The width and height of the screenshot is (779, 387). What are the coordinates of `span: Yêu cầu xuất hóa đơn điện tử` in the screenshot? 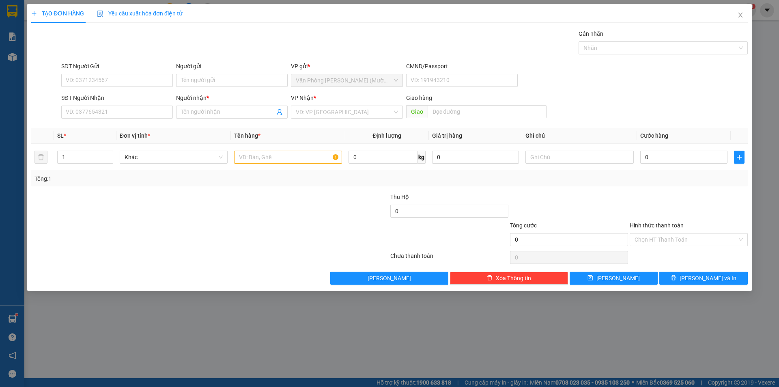 It's located at (140, 13).